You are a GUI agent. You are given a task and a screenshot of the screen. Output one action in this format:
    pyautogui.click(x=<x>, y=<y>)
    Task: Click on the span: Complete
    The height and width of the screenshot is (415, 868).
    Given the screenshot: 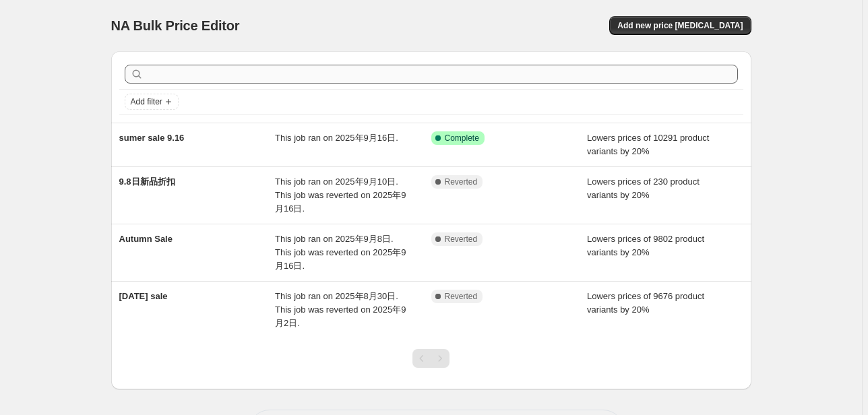 What is the action you would take?
    pyautogui.click(x=462, y=138)
    